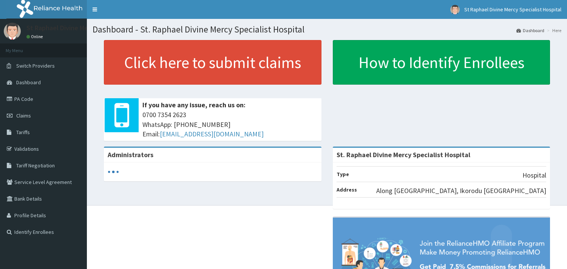 The image size is (567, 269). What do you see at coordinates (194, 105) in the screenshot?
I see `b: If you have any issue, reach us on:` at bounding box center [194, 105].